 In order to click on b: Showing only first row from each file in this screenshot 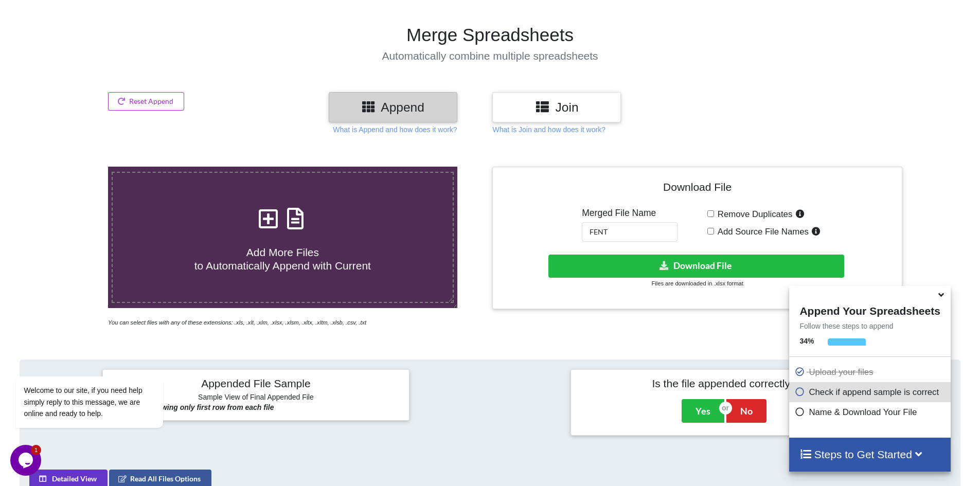, I will do `click(211, 408)`.